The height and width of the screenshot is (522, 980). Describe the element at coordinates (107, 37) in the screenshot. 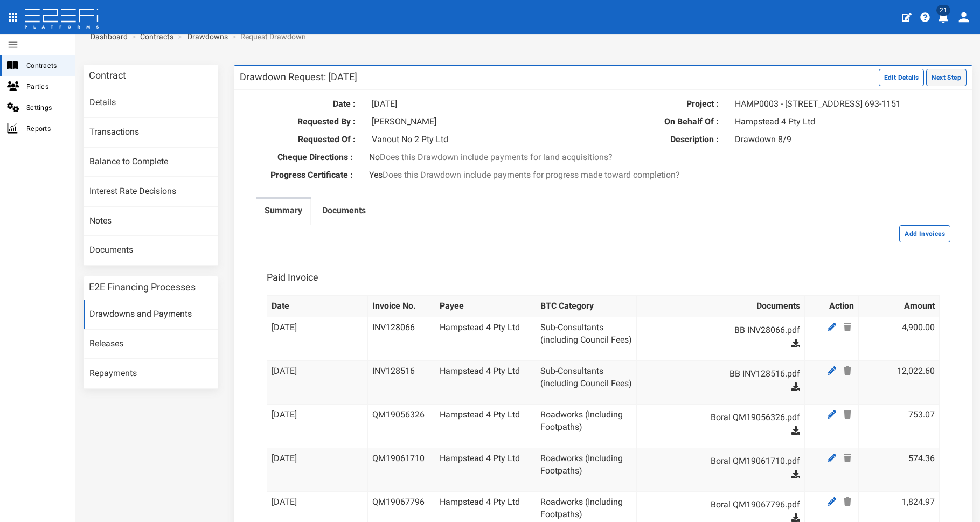

I see `span: Dashboard` at that location.